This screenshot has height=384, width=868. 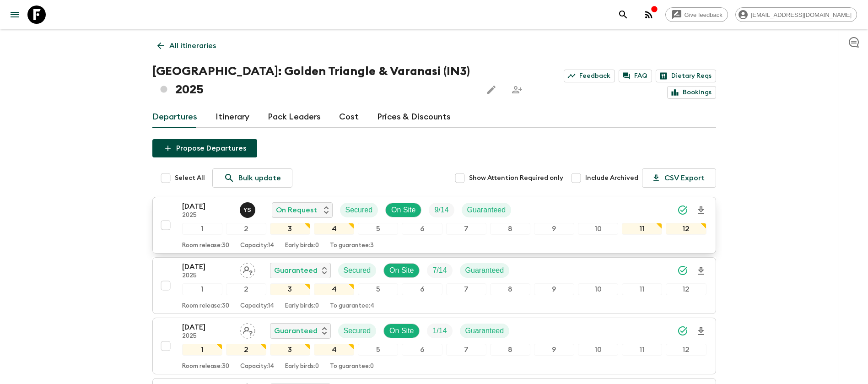 I want to click on a: Pack Leaders, so click(x=294, y=117).